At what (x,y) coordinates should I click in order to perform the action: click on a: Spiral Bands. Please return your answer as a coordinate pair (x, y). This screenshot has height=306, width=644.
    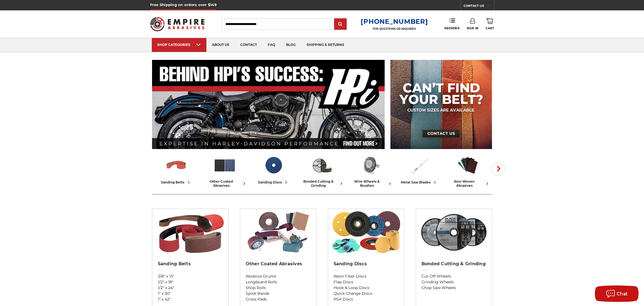
    Looking at the image, I should click on (278, 294).